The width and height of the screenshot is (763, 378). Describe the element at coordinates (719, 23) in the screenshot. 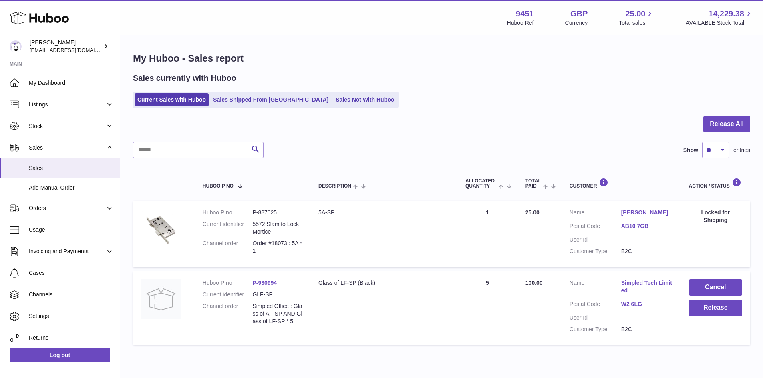

I see `span: AVAILABLE Stock Total` at that location.